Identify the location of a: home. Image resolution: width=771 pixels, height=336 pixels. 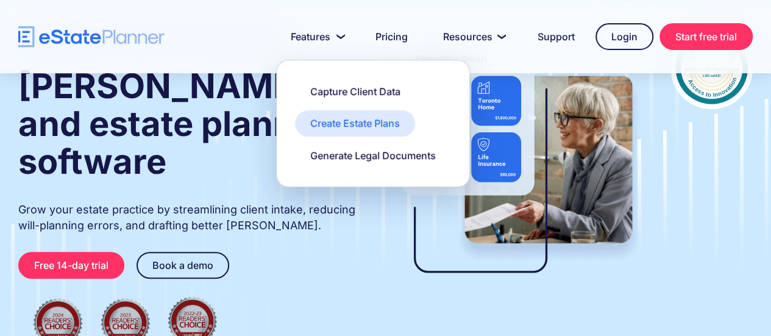
(91, 37).